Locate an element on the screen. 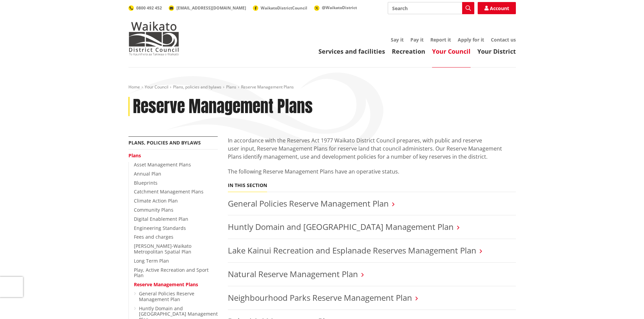 This screenshot has width=644, height=319. a: @WaikatoDistrict is located at coordinates (335, 7).